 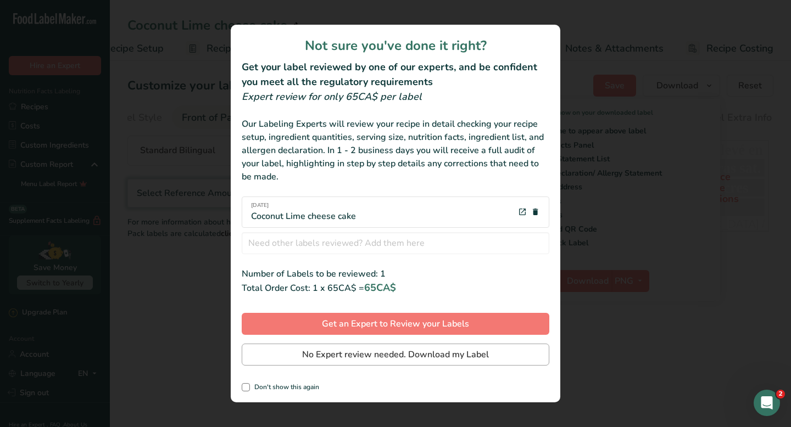 I want to click on div: Total Order Cost: 1 x 65CA$ =, so click(x=395, y=288).